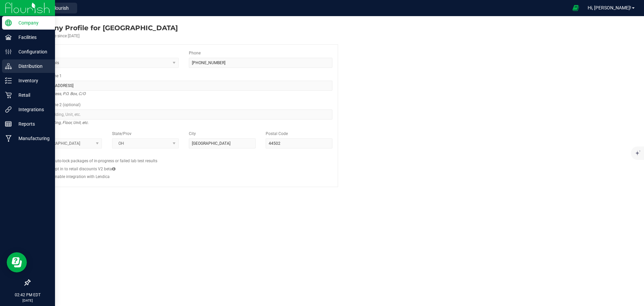 The height and width of the screenshot is (306, 644). What do you see at coordinates (122, 134) in the screenshot?
I see `label: State/Prov` at bounding box center [122, 134].